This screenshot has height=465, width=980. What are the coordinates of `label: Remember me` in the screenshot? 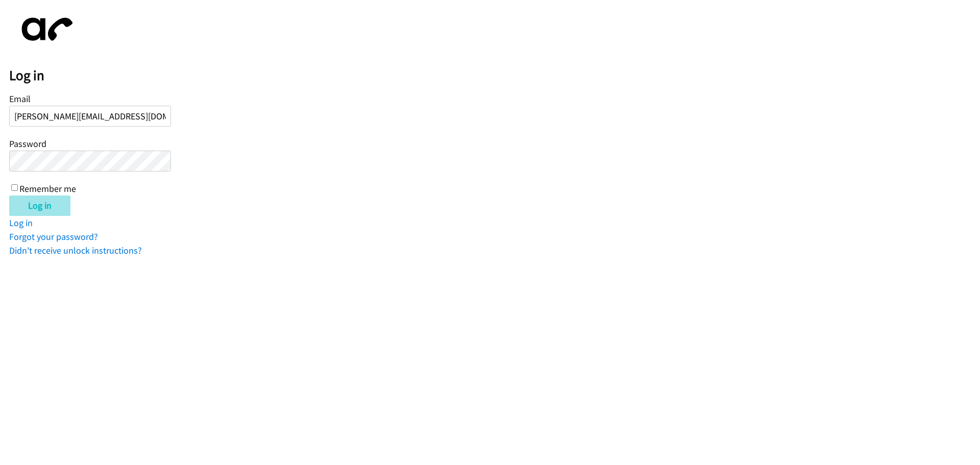 It's located at (48, 188).